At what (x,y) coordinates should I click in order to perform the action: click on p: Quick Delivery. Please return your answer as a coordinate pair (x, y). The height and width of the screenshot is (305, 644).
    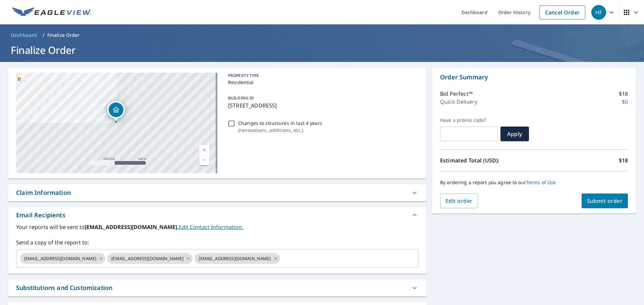
    Looking at the image, I should click on (459, 102).